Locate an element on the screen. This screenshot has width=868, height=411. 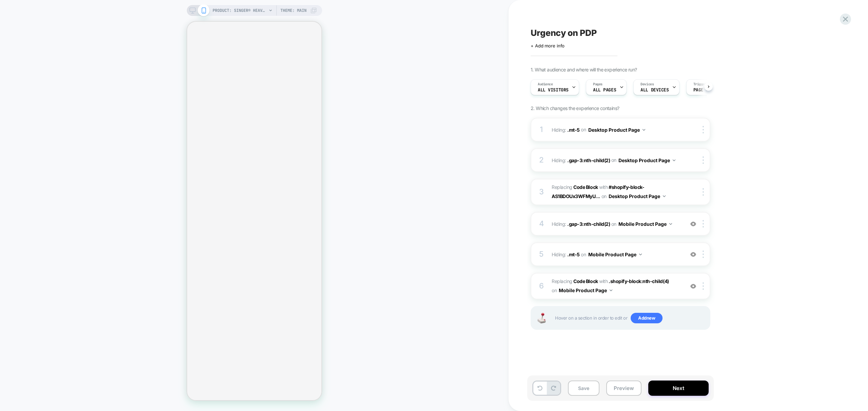
span: PRODUCT: SINGER® Heavy Duty 4452 Sewing Machine is located at coordinates (240, 10).